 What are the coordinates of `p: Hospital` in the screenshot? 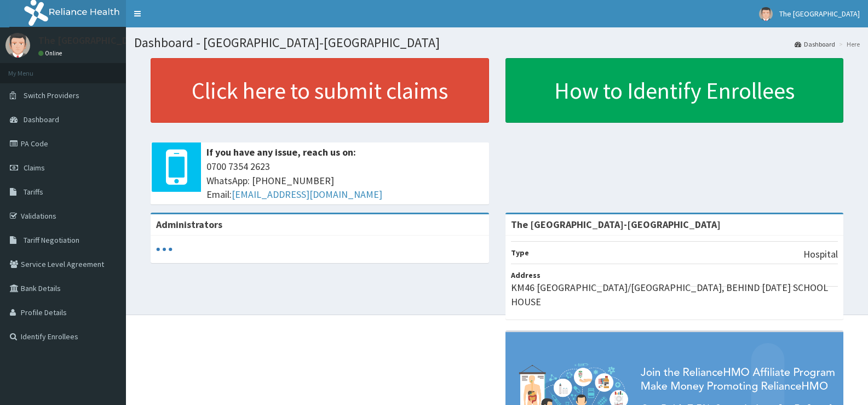 It's located at (821, 254).